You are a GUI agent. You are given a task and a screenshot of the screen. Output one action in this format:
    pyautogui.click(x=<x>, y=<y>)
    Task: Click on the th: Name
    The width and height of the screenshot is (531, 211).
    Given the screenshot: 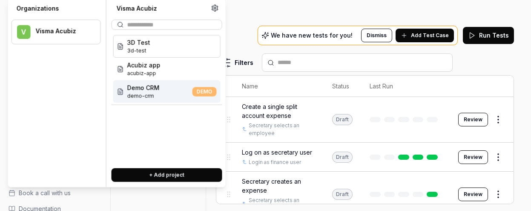 What is the action you would take?
    pyautogui.click(x=279, y=86)
    